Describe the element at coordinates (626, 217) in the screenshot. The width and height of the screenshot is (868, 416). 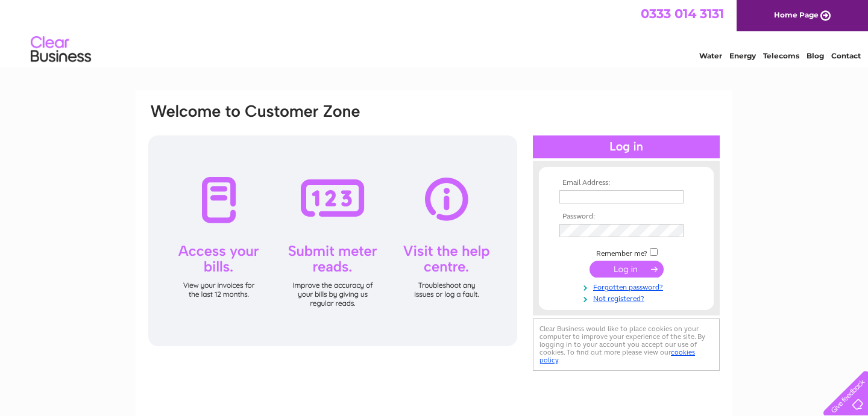
I see `th: Password:` at that location.